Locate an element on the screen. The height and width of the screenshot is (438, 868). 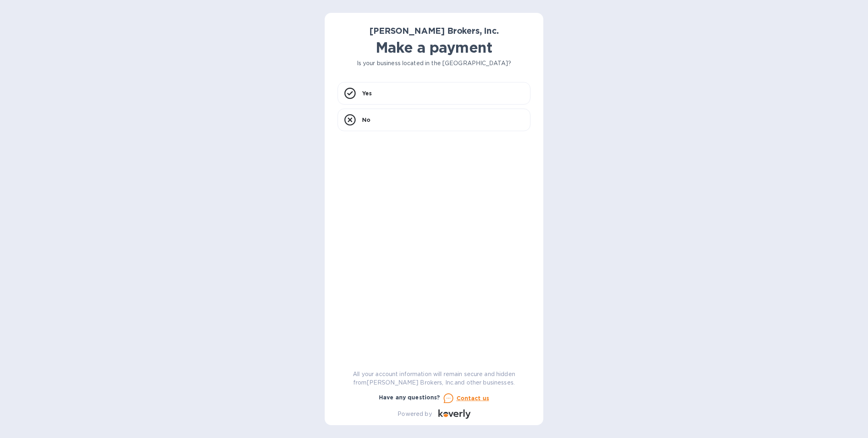
p: Powered by is located at coordinates (414, 413).